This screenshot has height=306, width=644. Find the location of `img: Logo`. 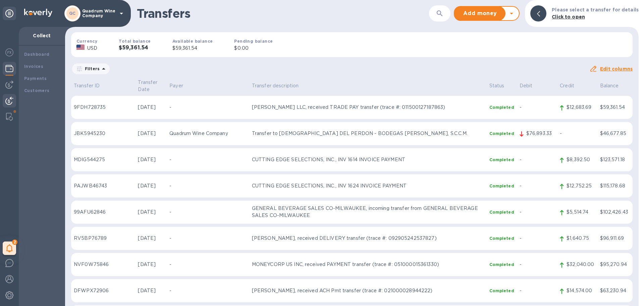

img: Logo is located at coordinates (38, 12).